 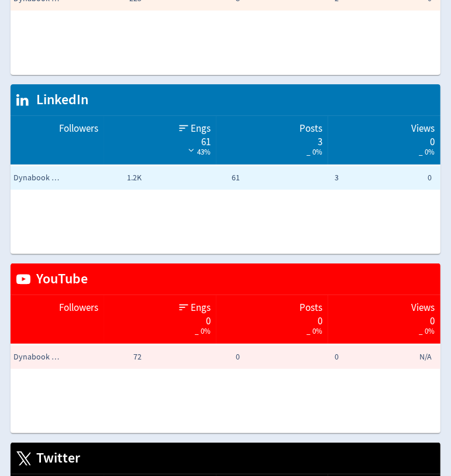 I want to click on span: YouTube, so click(x=59, y=279).